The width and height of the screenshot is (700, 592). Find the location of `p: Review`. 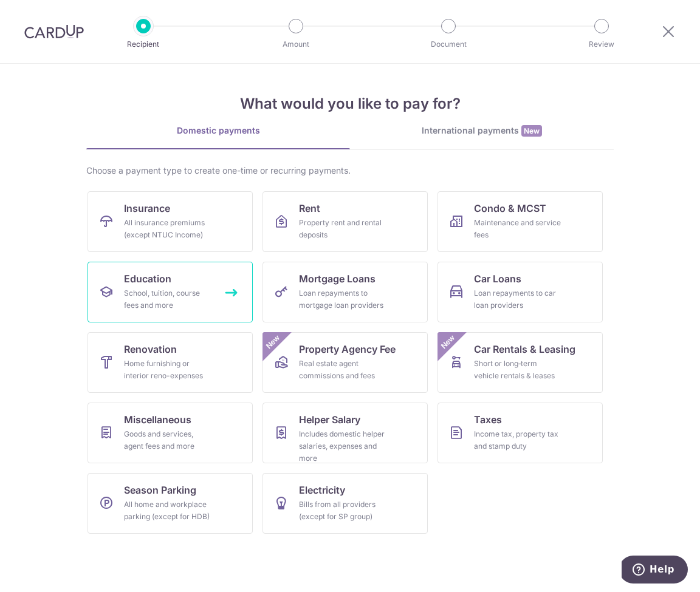

p: Review is located at coordinates (601, 44).